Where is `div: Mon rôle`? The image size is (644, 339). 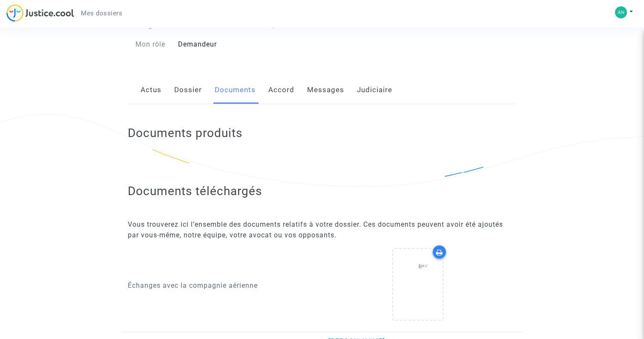
div: Mon rôle is located at coordinates (146, 45).